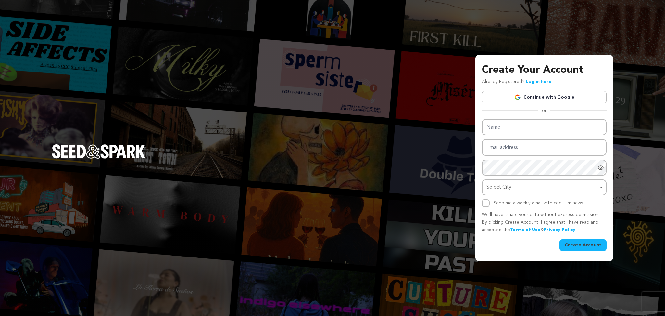 This screenshot has height=316, width=665. I want to click on img: Seed&Spark Logo, so click(99, 151).